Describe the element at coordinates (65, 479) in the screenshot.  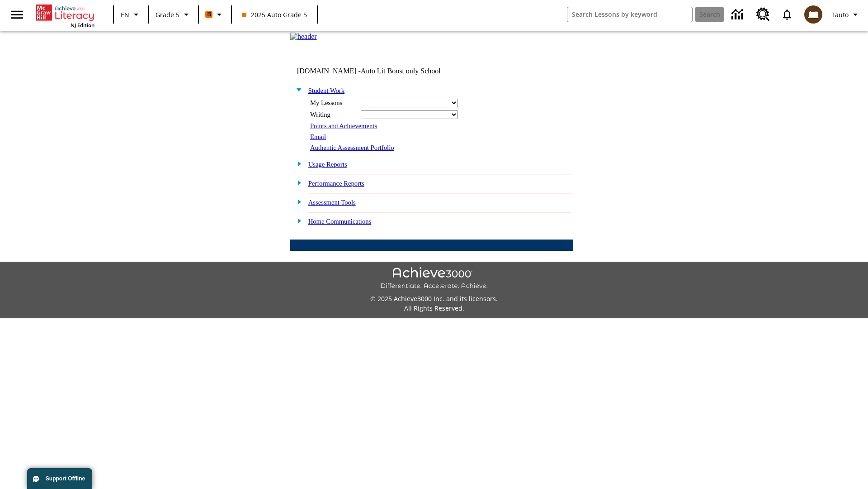
I see `span: Support Offline` at that location.